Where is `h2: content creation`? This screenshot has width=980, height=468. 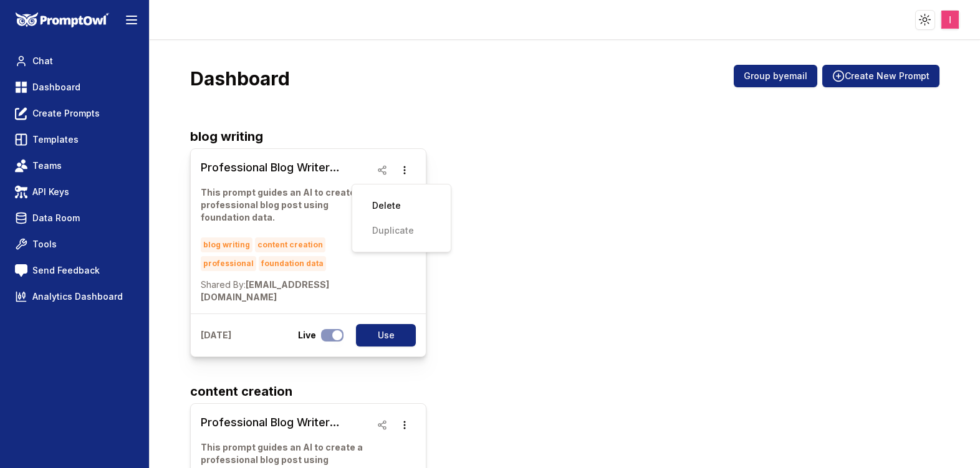
h2: content creation is located at coordinates (565, 392).